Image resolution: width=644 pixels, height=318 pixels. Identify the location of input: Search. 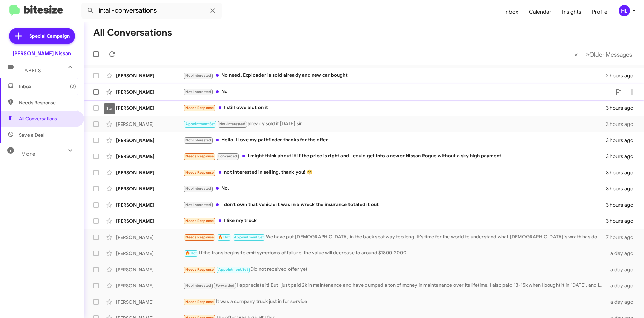
(152, 11).